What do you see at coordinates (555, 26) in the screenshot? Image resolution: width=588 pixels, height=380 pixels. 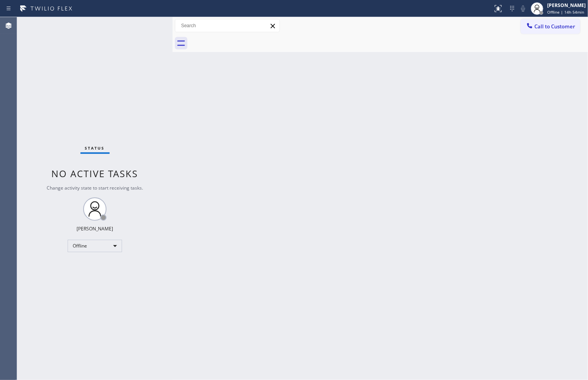 I see `span: Call to Customer` at bounding box center [555, 26].